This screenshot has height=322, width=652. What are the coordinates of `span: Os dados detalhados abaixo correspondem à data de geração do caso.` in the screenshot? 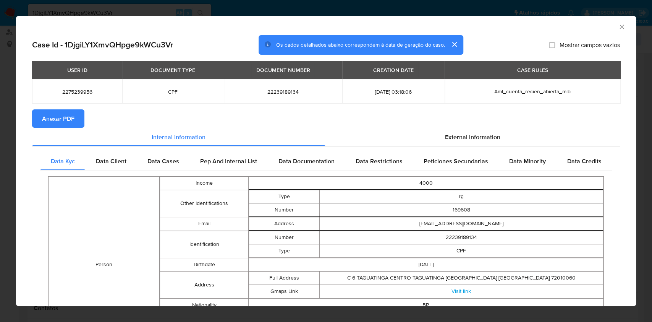 It's located at (361, 45).